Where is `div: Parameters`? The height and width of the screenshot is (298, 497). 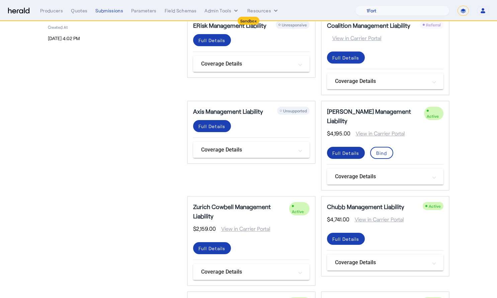 div: Parameters is located at coordinates (144, 11).